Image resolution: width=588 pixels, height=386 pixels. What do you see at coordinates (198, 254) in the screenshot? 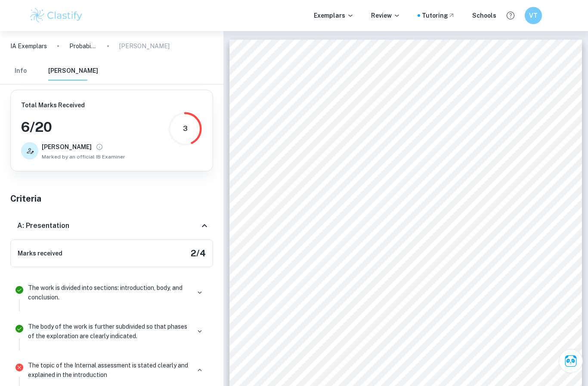
I see `h5: 2 / 4` at bounding box center [198, 254].